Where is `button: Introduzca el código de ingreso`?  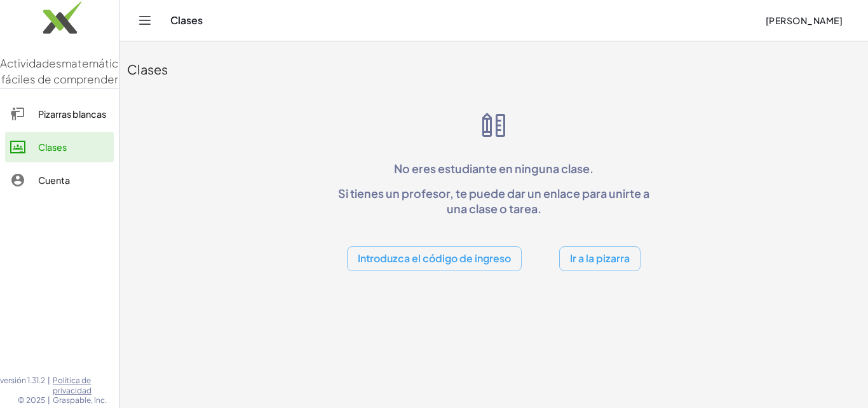
button: Introduzca el código de ingreso is located at coordinates (434, 258).